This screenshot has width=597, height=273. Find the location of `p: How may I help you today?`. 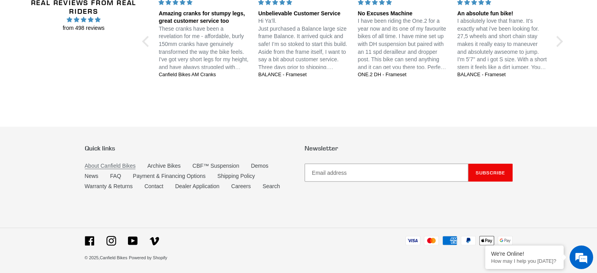

p: How may I help you today? is located at coordinates (524, 260).